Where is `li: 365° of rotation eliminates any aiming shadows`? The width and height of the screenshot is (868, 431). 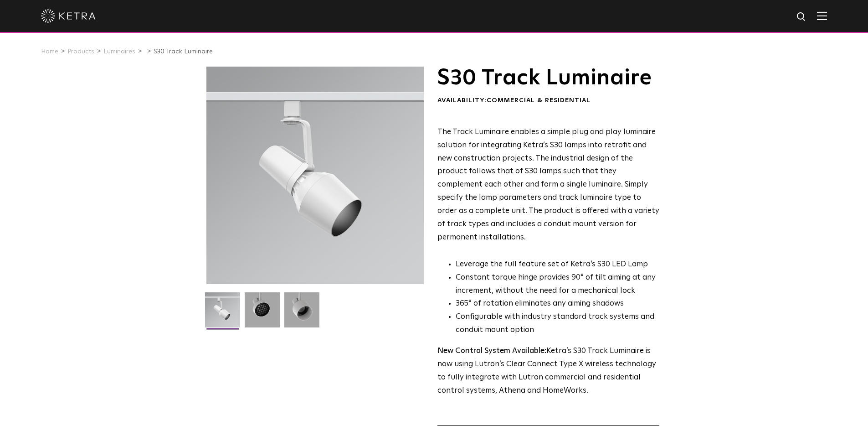 li: 365° of rotation eliminates any aiming shadows is located at coordinates (557, 304).